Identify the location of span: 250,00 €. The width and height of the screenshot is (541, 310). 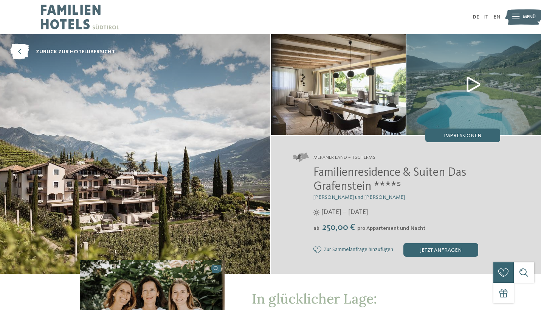
(338, 227).